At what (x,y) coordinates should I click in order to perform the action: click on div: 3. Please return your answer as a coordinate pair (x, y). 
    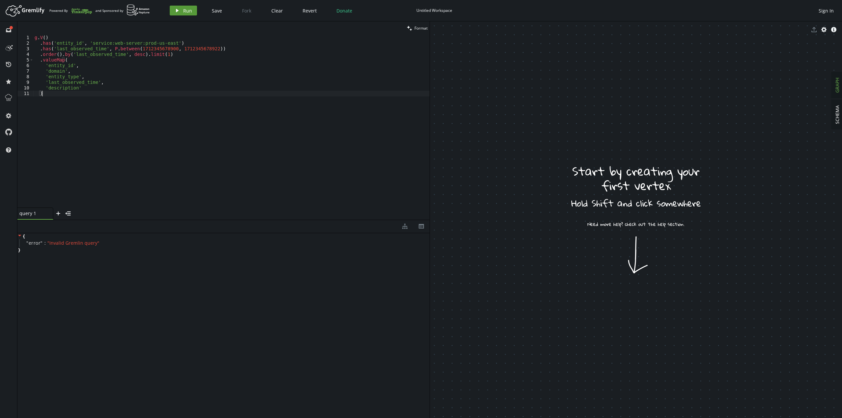
    Looking at the image, I should click on (25, 49).